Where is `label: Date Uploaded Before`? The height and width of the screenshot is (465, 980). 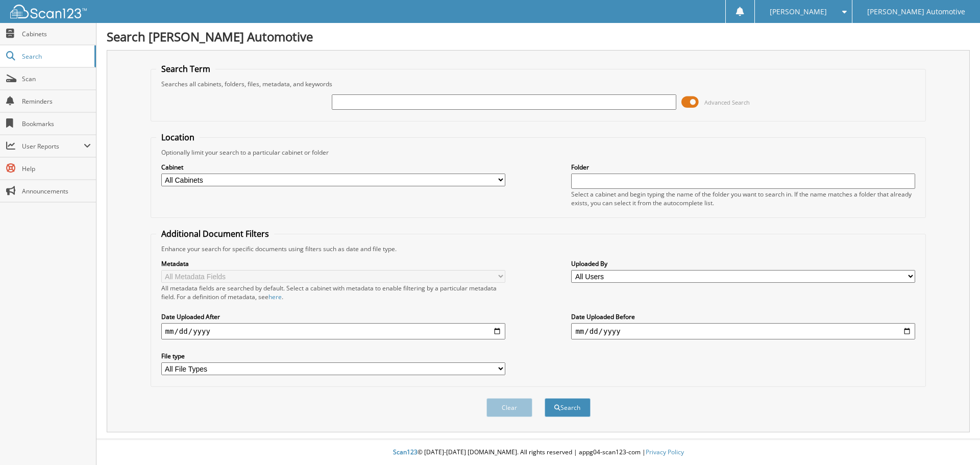
label: Date Uploaded Before is located at coordinates (743, 316).